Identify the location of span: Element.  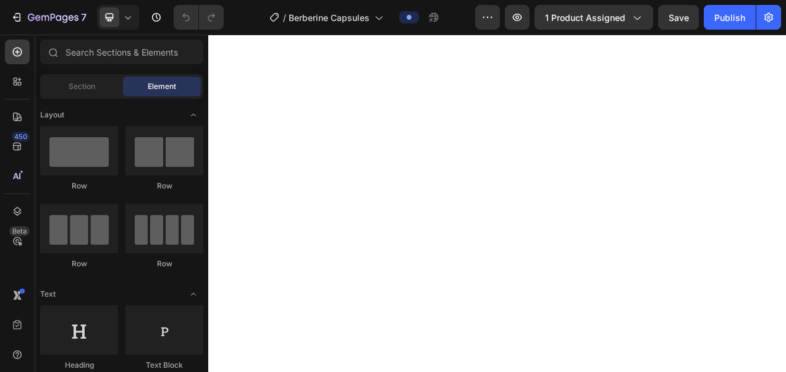
(162, 87).